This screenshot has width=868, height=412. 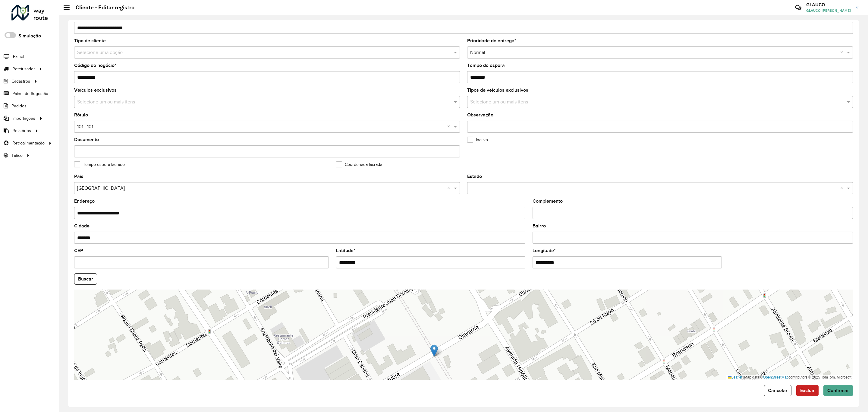 What do you see at coordinates (838, 391) in the screenshot?
I see `span: Confirmar` at bounding box center [838, 391].